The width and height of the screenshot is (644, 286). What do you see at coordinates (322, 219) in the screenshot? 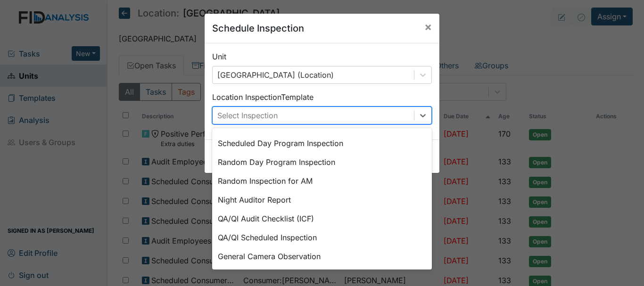
I see `div: QA/QI Audit Checklist (ICF)` at bounding box center [322, 219].